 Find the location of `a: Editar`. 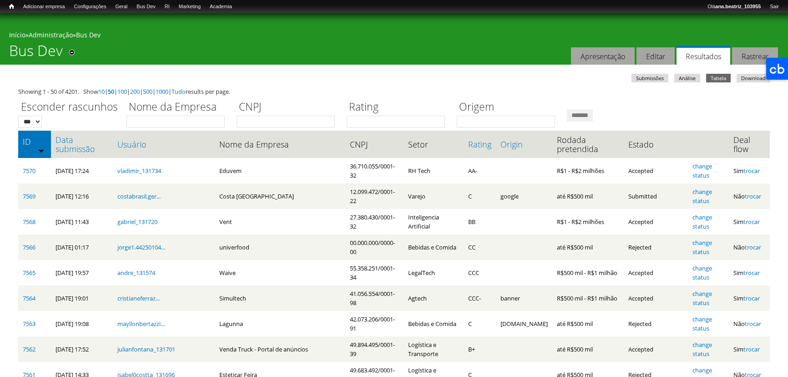

a: Editar is located at coordinates (656, 56).